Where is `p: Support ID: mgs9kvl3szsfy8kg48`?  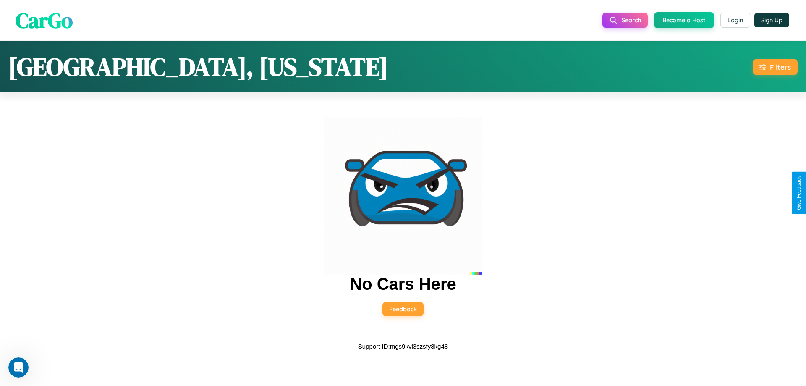
p: Support ID: mgs9kvl3szsfy8kg48 is located at coordinates (403, 346).